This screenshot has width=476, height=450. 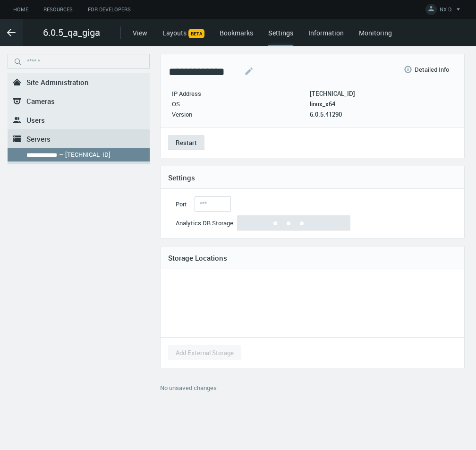 What do you see at coordinates (197, 34) in the screenshot?
I see `span: BETA` at bounding box center [197, 34].